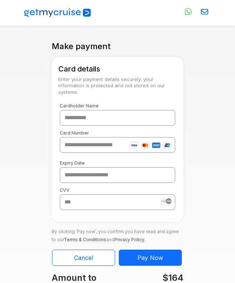 The width and height of the screenshot is (235, 283). Describe the element at coordinates (130, 239) in the screenshot. I see `a: Privacy Policy.` at that location.